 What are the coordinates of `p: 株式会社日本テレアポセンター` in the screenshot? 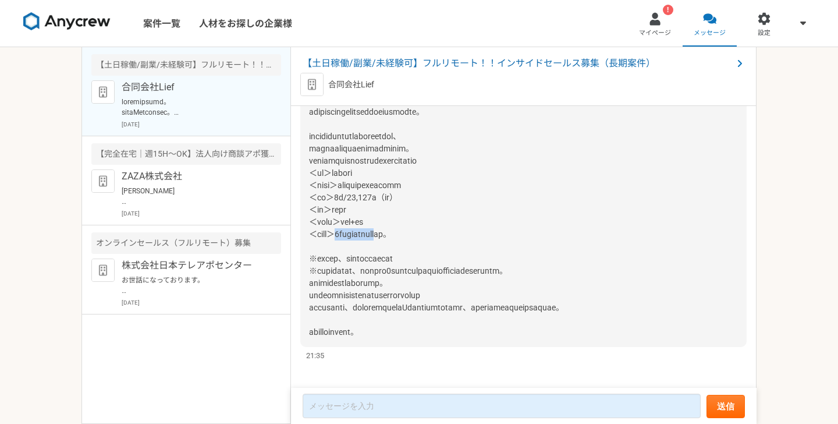 It's located at (193, 265).